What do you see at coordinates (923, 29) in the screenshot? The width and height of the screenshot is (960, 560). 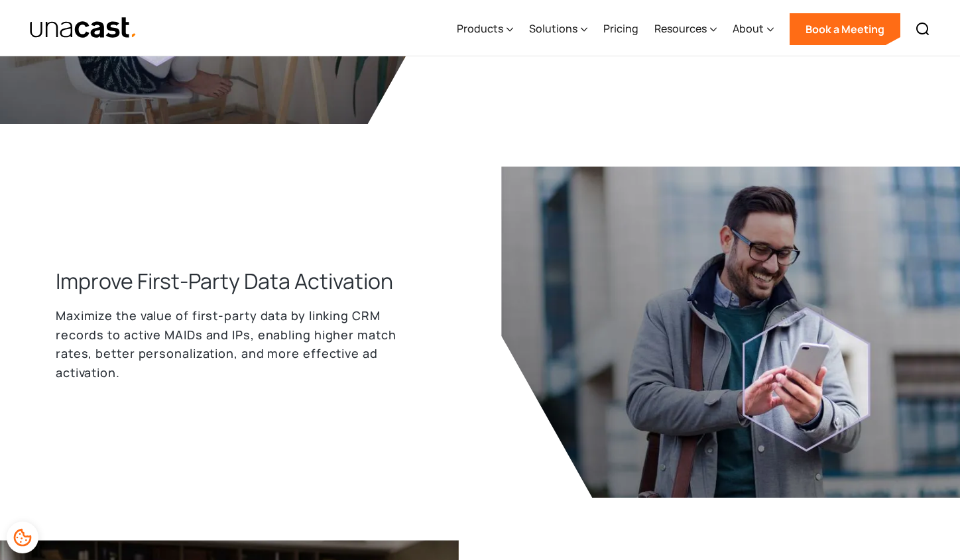 I see `img: Search icon` at bounding box center [923, 29].